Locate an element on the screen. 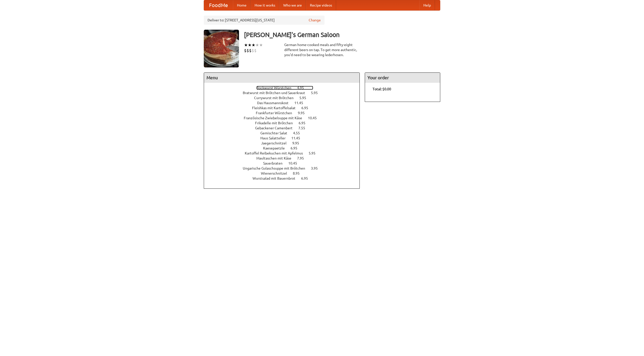  div: German home-cooked meals and fifty-eight different beers on tap. To get more authentic, you'd nee... is located at coordinates (322, 50).